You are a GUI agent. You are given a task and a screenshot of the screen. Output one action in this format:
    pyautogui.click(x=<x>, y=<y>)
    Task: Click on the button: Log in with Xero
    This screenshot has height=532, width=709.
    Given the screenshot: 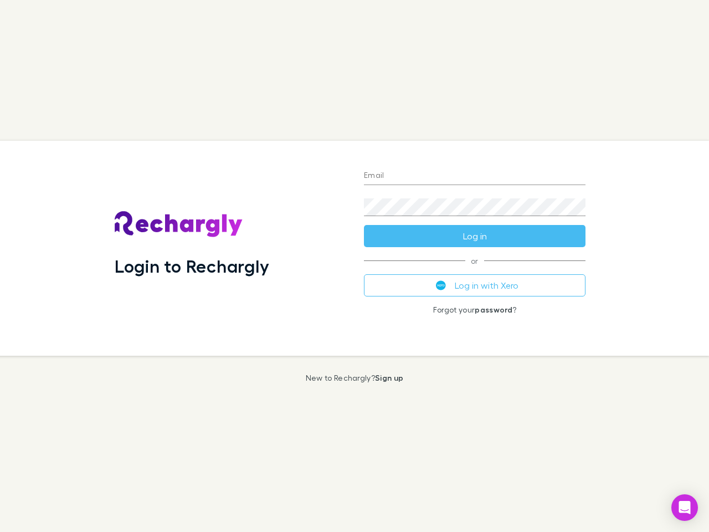 What is the action you would take?
    pyautogui.click(x=475, y=285)
    